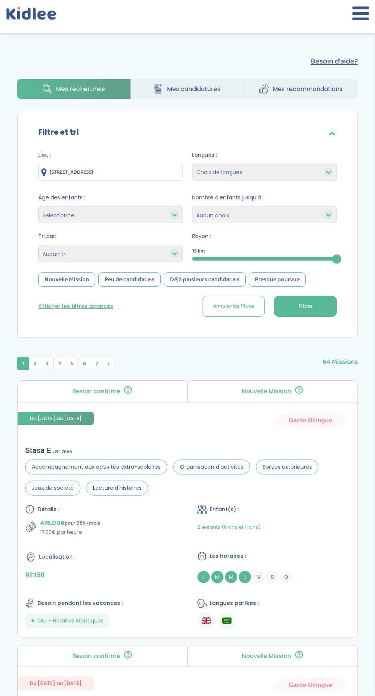  I want to click on span: 1, so click(23, 363).